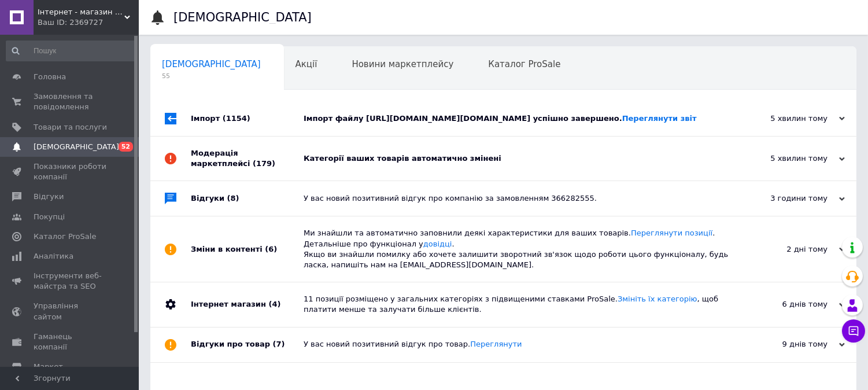 The image size is (868, 390). I want to click on div: Категорії ваших товарів автоматично змінені, so click(517, 158).